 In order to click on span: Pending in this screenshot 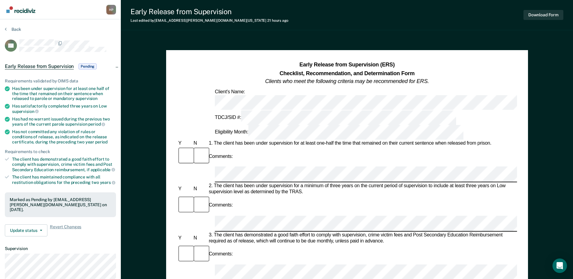, I will do `click(88, 66)`.